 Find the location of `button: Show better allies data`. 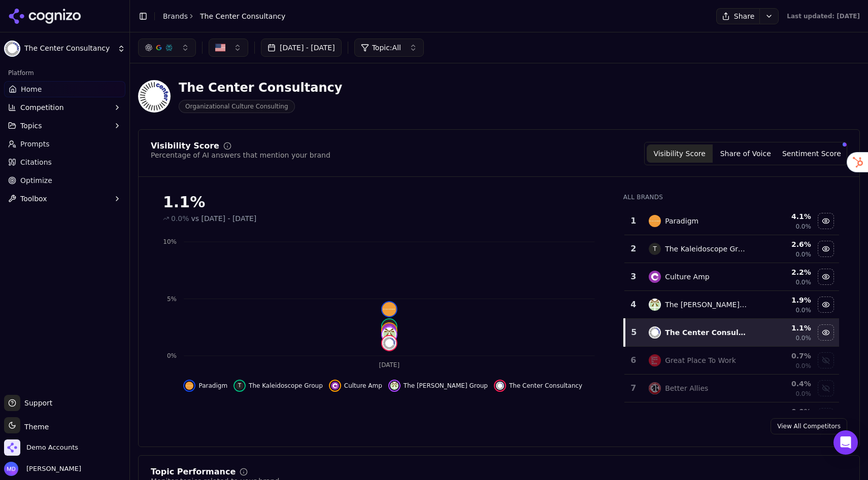

button: Show better allies data is located at coordinates (826, 389).